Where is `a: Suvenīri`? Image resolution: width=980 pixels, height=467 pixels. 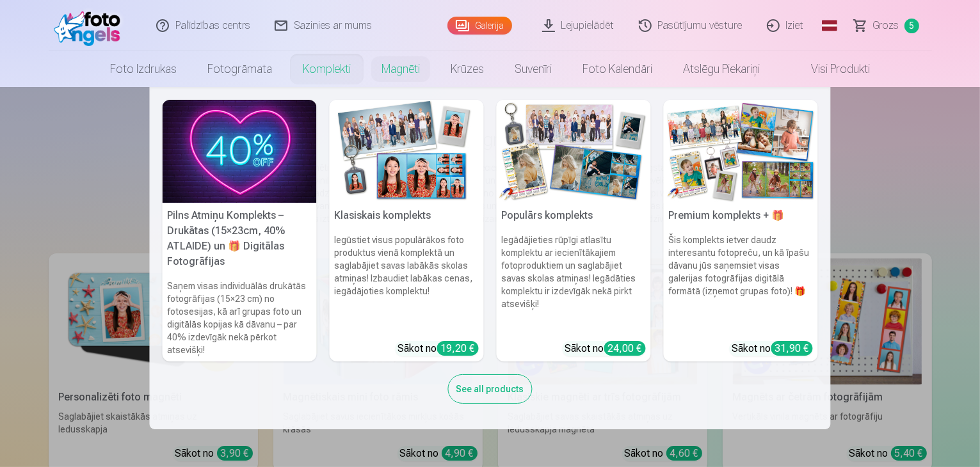
a: Suvenīri is located at coordinates (534, 69).